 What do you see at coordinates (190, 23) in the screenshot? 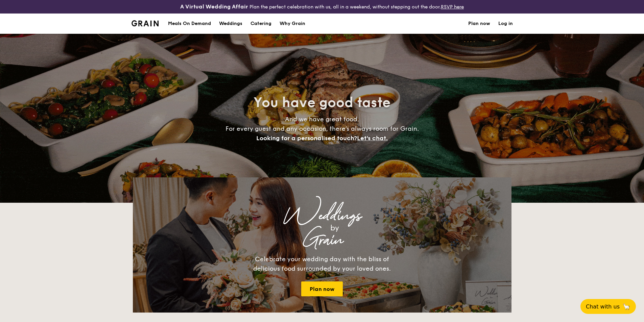
I see `a: Meals On Demand` at bounding box center [190, 23].